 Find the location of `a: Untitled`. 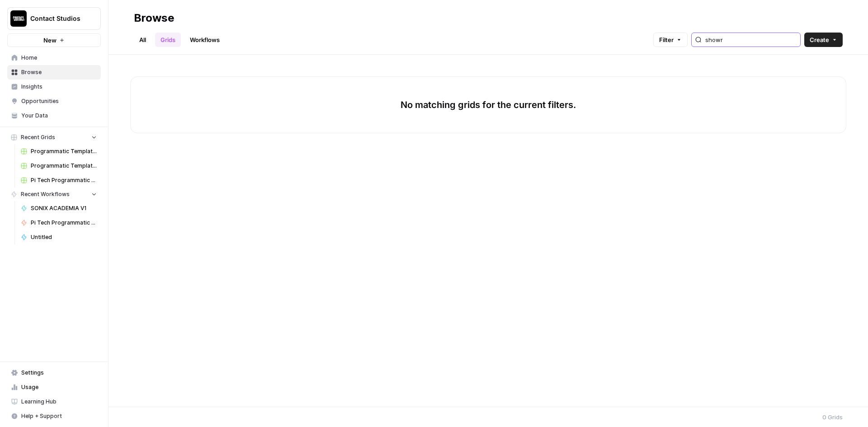

a: Untitled is located at coordinates (59, 237).